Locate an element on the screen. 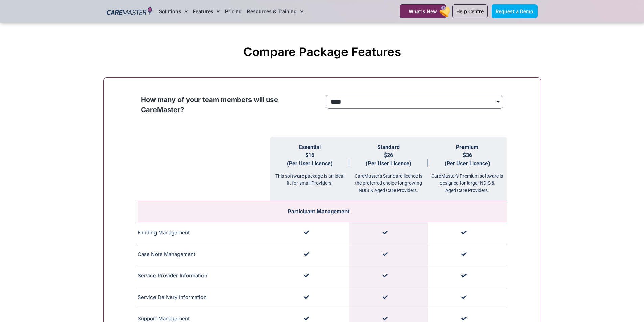 This screenshot has height=322, width=644. td: Funding Management is located at coordinates (204, 233).